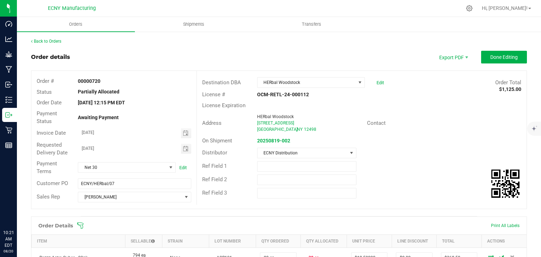 The width and height of the screenshot is (541, 257). Describe the element at coordinates (223, 105) in the screenshot. I see `span: License Expiration` at that location.